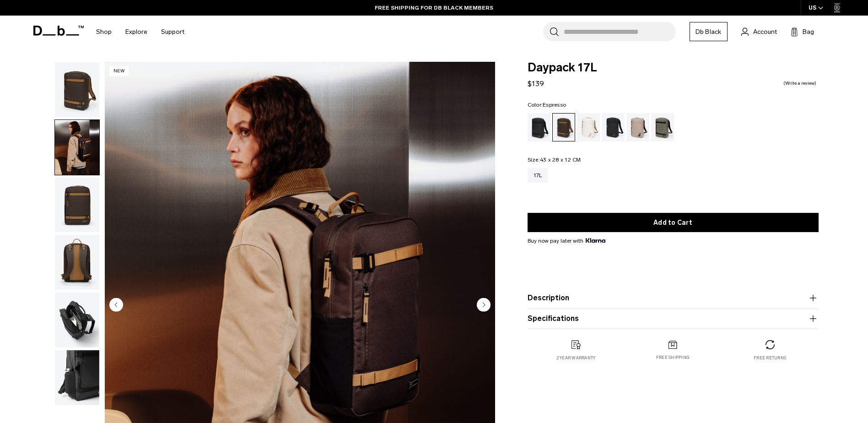 The height and width of the screenshot is (423, 868). What do you see at coordinates (564, 128) in the screenshot?
I see `a: Espresso` at bounding box center [564, 128].